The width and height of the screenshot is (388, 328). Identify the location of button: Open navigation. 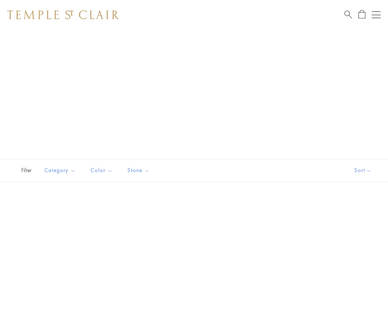
(376, 15).